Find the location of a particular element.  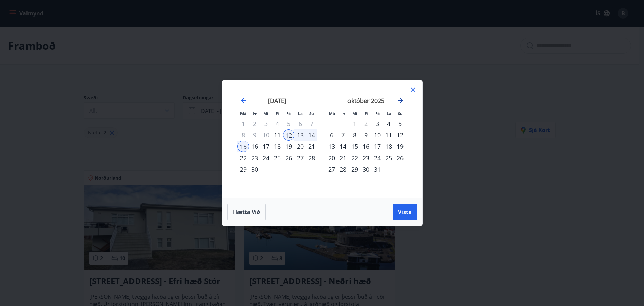

td: Choose laugardagur, 4. október 2025 as your check-in date. It’s available. is located at coordinates (389, 124).